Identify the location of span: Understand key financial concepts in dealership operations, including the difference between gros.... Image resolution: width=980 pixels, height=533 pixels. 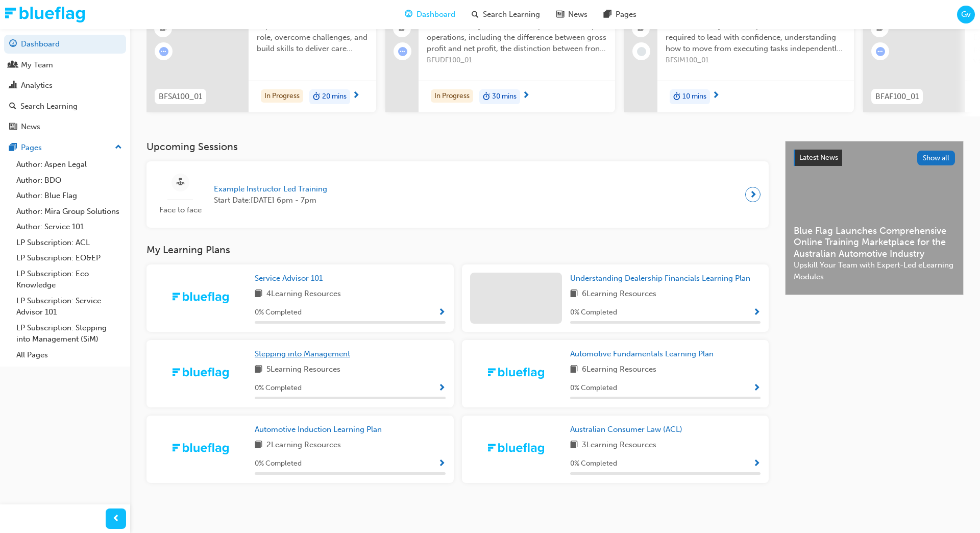
(517, 37).